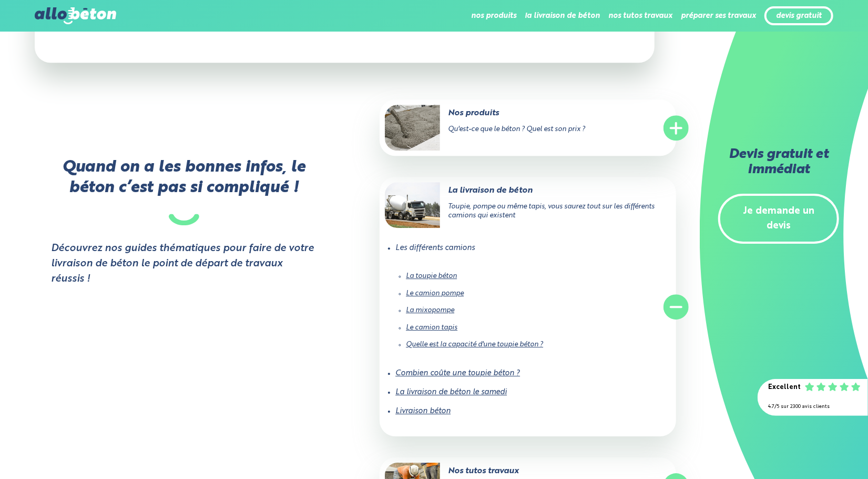  What do you see at coordinates (799, 16) in the screenshot?
I see `a: devis gratuit` at bounding box center [799, 16].